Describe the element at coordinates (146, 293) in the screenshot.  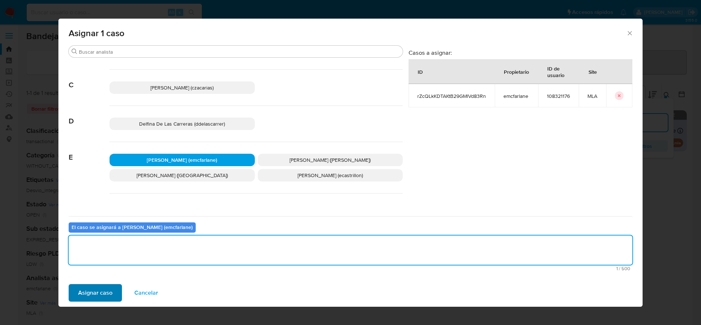
I see `button: Cancelar` at that location.